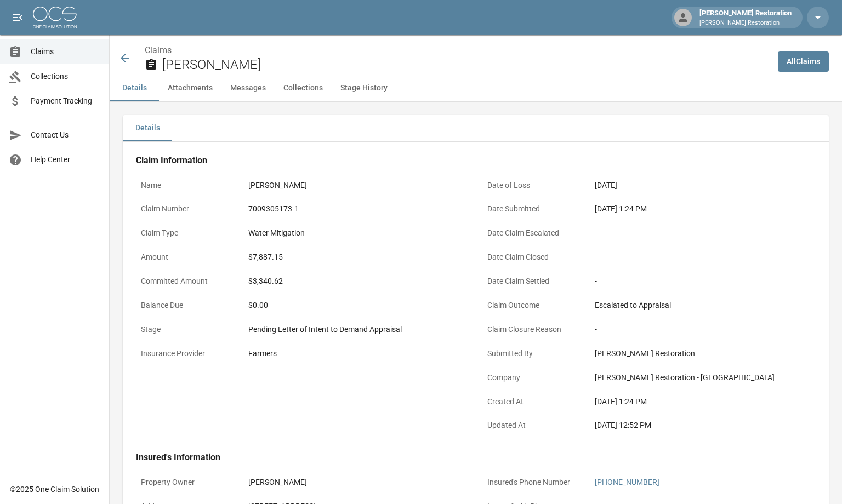 Image resolution: width=842 pixels, height=504 pixels. What do you see at coordinates (703, 305) in the screenshot?
I see `div: Escalated to Appraisal` at bounding box center [703, 305].